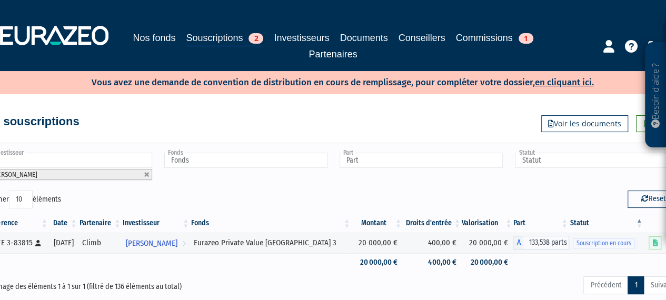  What do you see at coordinates (100, 223) in the screenshot?
I see `th: Partenaire: activer pour trier la colonne par ordre croissant` at bounding box center [100, 223].